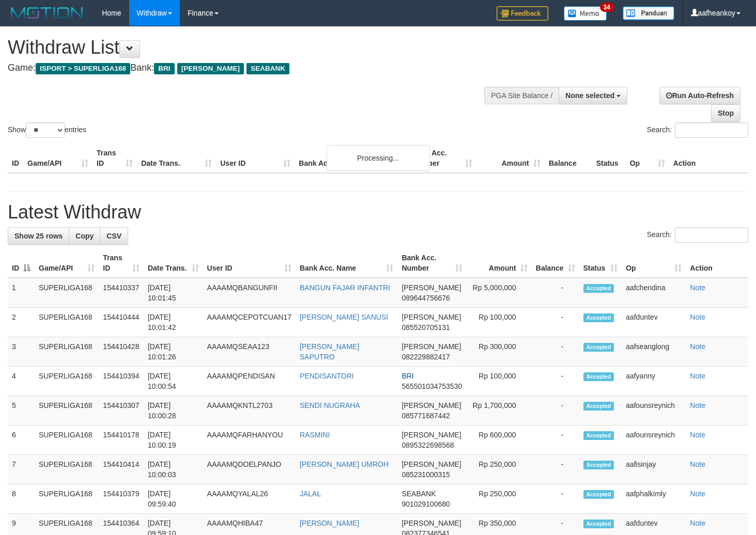 This screenshot has width=756, height=535. I want to click on span: Copy 901029100680 to clipboard, so click(426, 504).